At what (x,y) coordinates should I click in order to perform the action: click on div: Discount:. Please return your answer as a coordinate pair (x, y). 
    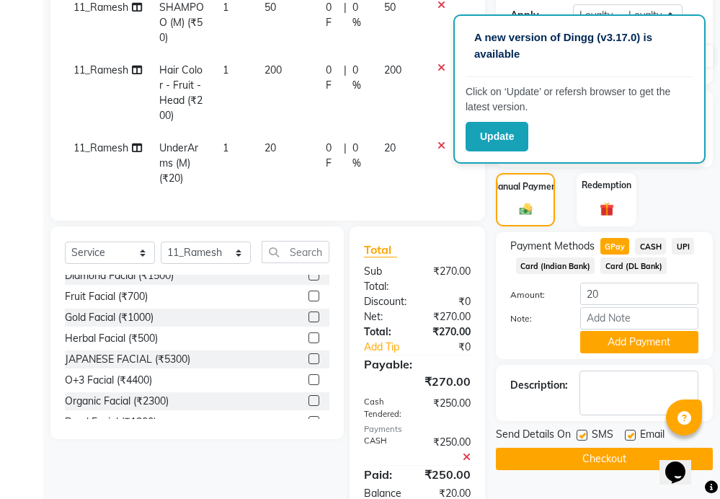
    Looking at the image, I should click on (385, 301).